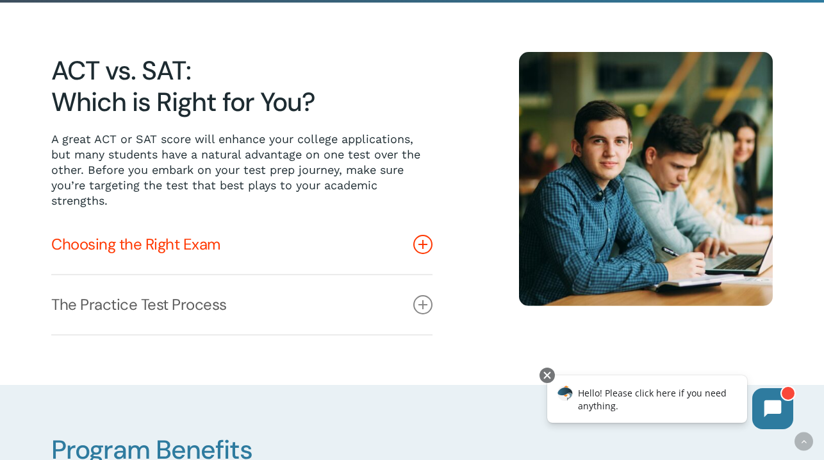  What do you see at coordinates (242, 304) in the screenshot?
I see `a: The Practice Test Process` at bounding box center [242, 304].